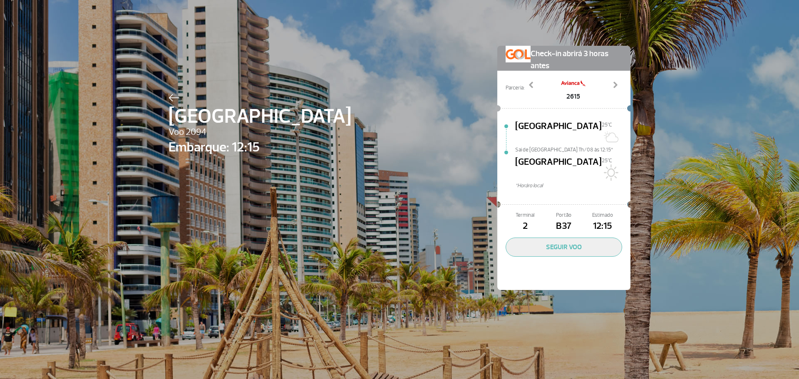 This screenshot has width=799, height=379. What do you see at coordinates (576, 59) in the screenshot?
I see `span: Check-in abrirá 3 horas antes` at bounding box center [576, 59].